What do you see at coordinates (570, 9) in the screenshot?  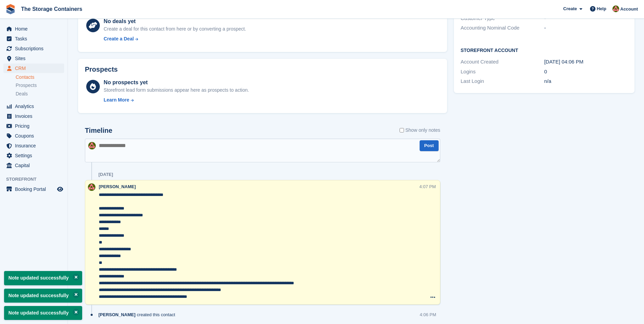 I see `span: Create` at bounding box center [570, 9].